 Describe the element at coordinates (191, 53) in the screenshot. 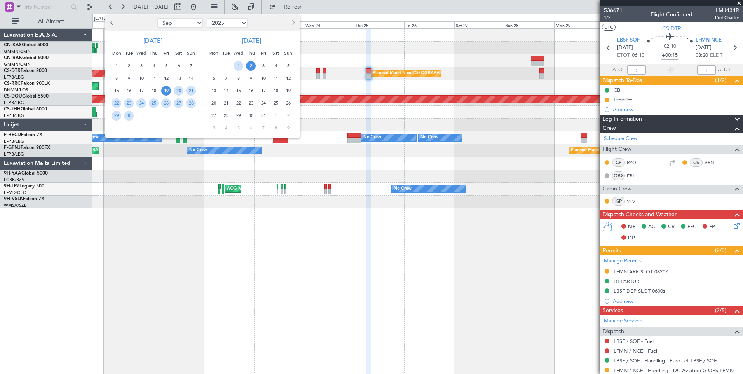

I see `div: Sun` at that location.